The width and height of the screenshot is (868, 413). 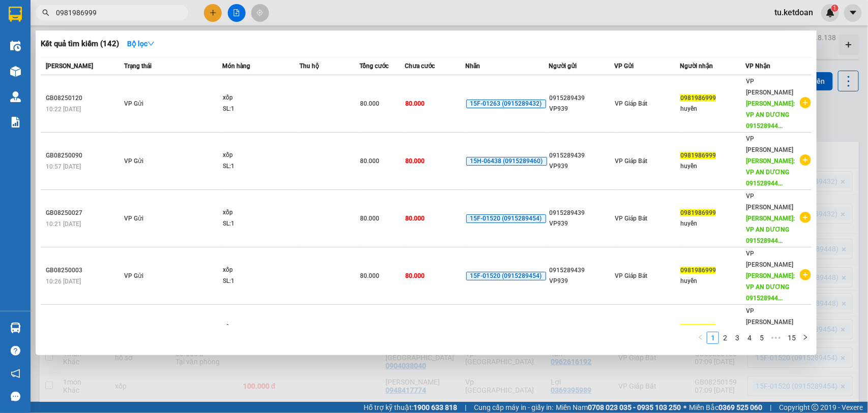 What do you see at coordinates (374, 66) in the screenshot?
I see `span: Tổng cước` at bounding box center [374, 66].